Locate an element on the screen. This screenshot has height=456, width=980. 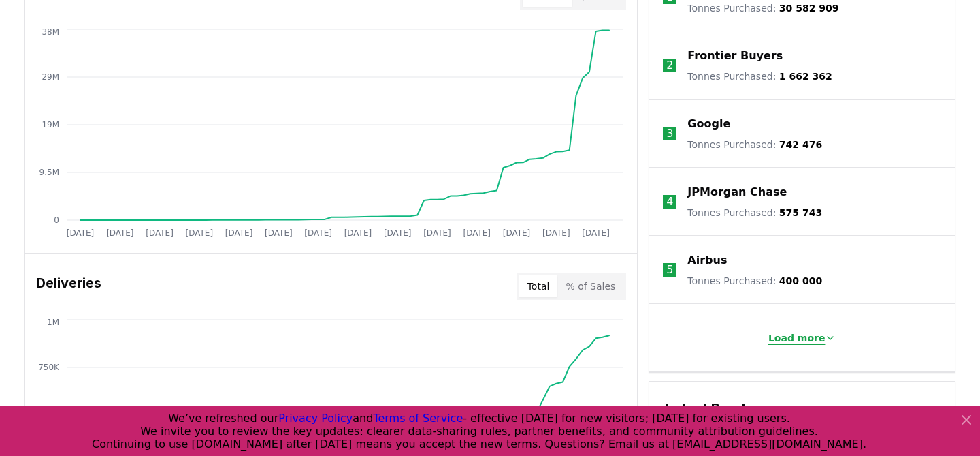
h3: Deliveries is located at coordinates (69, 286).